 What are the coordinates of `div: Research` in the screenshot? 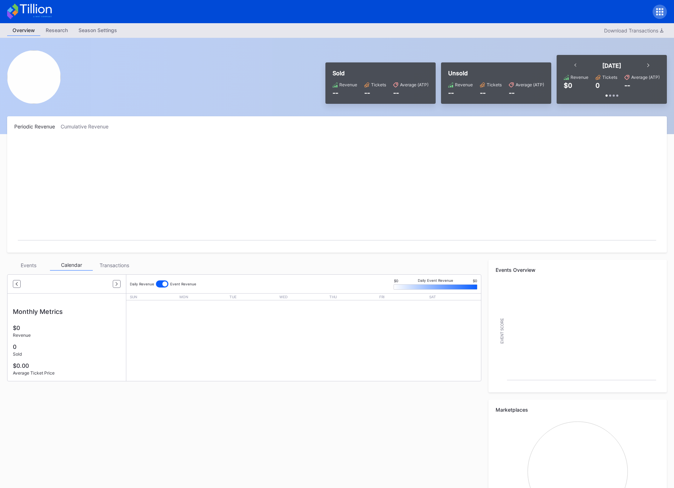 It's located at (57, 30).